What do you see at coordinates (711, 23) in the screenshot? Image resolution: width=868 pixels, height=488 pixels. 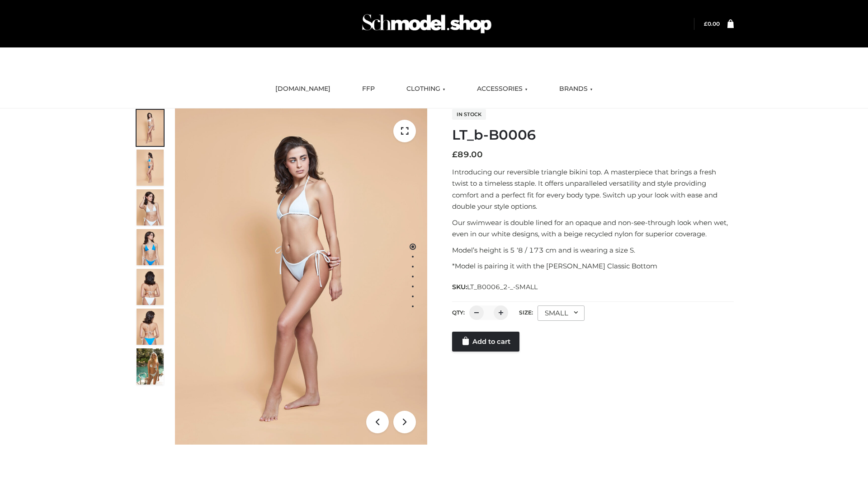 I see `a: £0.00` at bounding box center [711, 23].